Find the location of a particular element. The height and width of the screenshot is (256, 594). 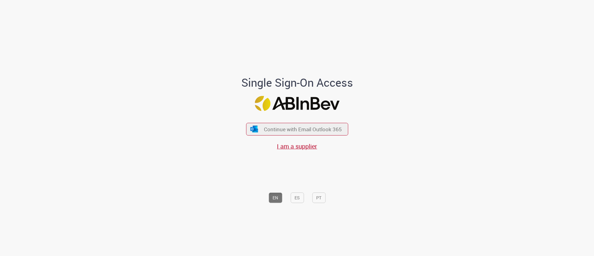

button: ES is located at coordinates (297, 198).